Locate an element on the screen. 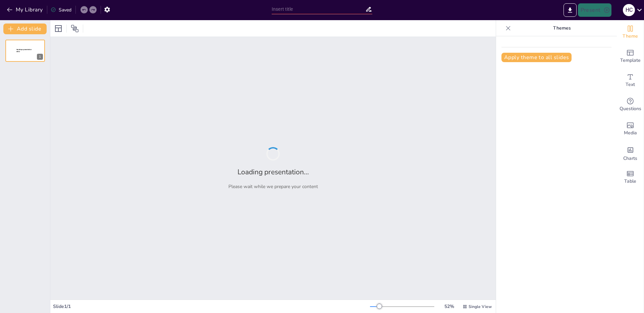 The height and width of the screenshot is (313, 644). span: Theme is located at coordinates (631, 36).